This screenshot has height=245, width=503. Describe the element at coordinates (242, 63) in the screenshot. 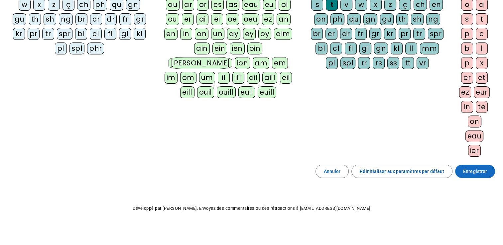

I see `div: ion` at that location.